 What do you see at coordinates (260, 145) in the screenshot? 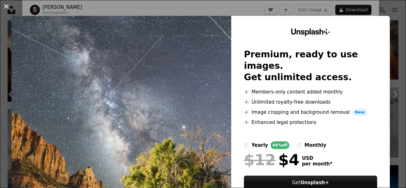
I see `div: yearly` at bounding box center [260, 145].